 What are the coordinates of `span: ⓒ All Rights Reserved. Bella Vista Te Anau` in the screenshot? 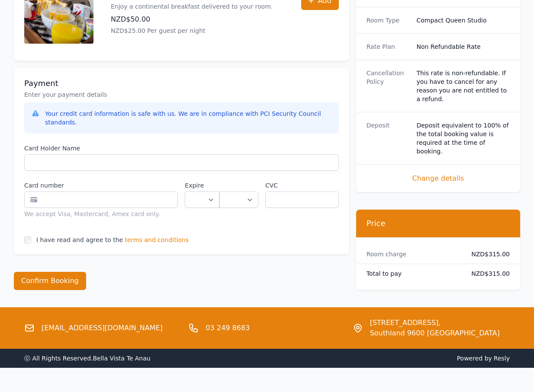 It's located at (88, 358).